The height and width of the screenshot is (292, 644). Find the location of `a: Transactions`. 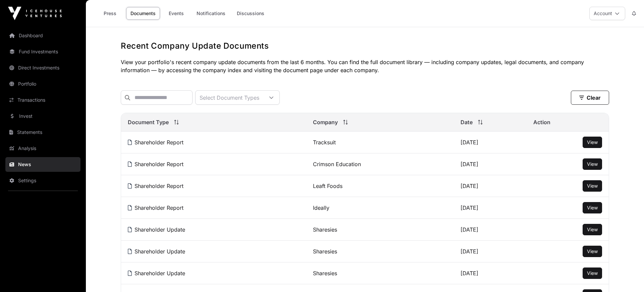

a: Transactions is located at coordinates (43, 100).